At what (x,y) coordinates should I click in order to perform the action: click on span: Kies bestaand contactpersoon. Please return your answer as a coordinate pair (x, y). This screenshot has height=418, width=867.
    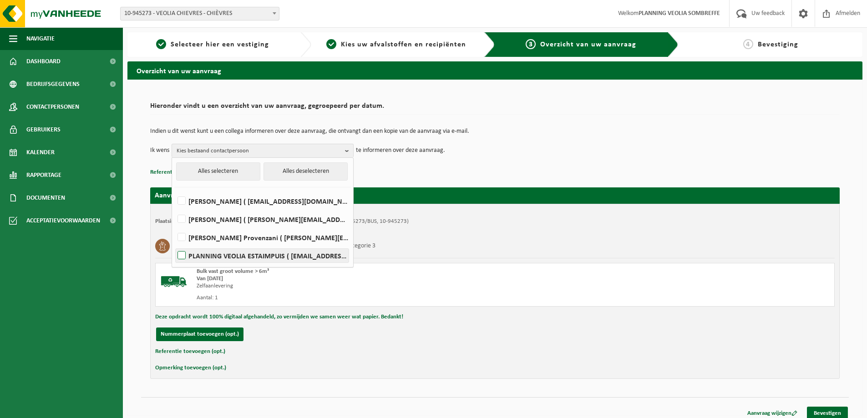
    Looking at the image, I should click on (259, 151).